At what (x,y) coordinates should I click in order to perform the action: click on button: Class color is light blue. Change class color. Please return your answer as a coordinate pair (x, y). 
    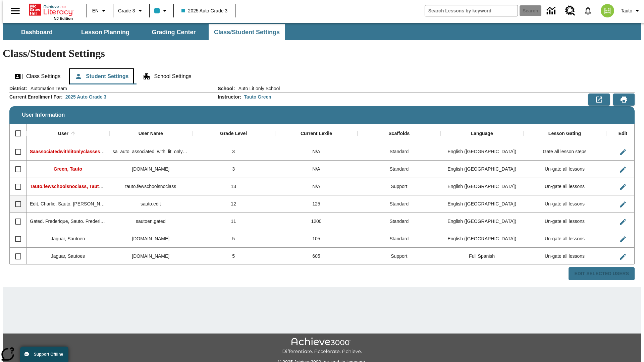
    Looking at the image, I should click on (161, 11).